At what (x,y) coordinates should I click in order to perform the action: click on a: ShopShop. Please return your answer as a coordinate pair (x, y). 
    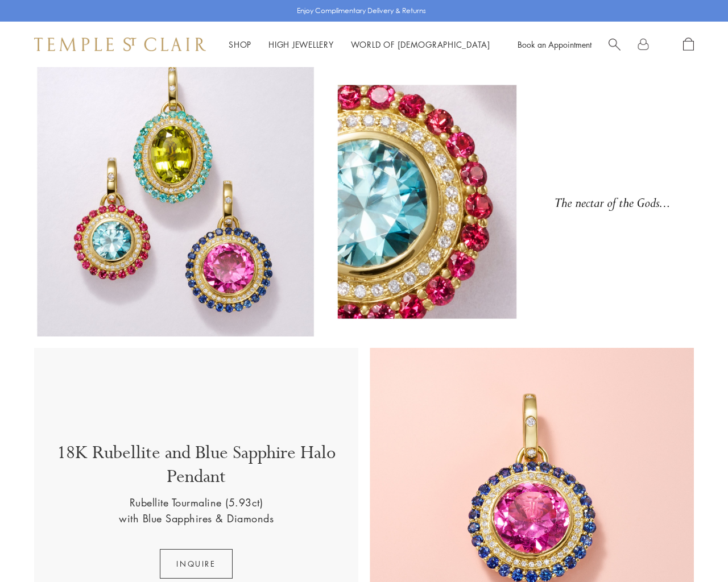
    Looking at the image, I should click on (240, 44).